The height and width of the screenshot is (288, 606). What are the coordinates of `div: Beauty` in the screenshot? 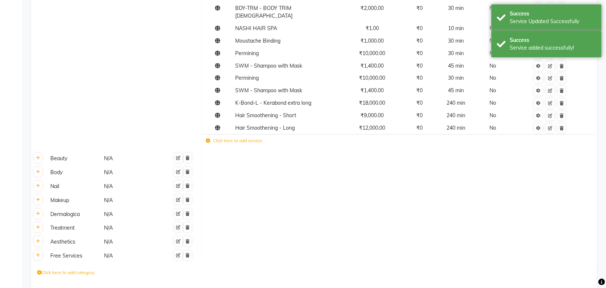 It's located at (74, 158).